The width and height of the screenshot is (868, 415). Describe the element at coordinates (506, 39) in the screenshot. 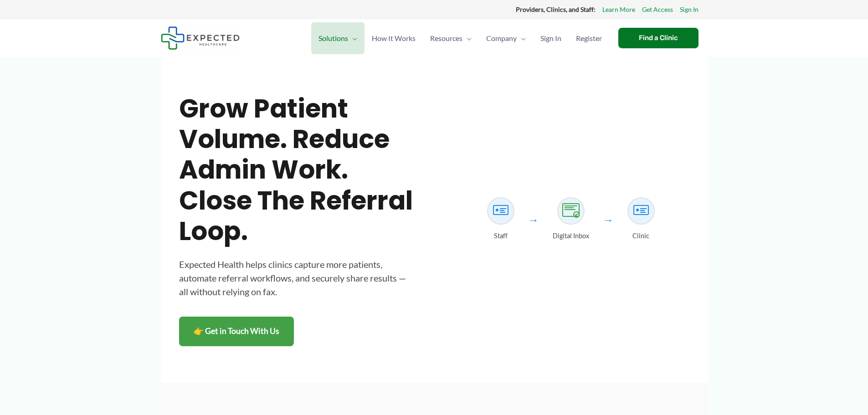

I see `a: CompanyMenu Toggle` at that location.